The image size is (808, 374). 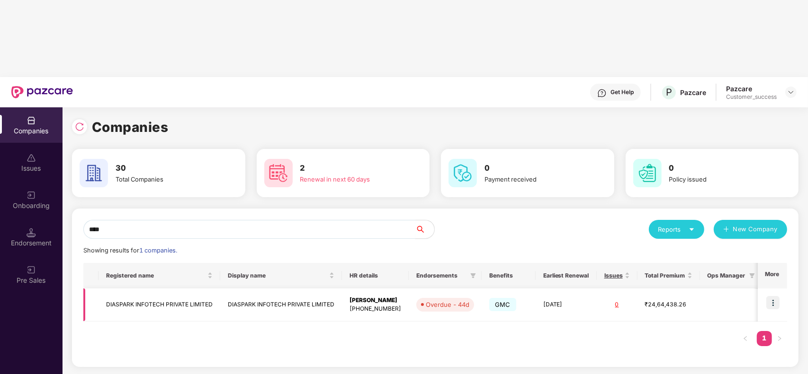 What do you see at coordinates (726, 276) in the screenshot?
I see `span: Ops Manager` at bounding box center [726, 276].